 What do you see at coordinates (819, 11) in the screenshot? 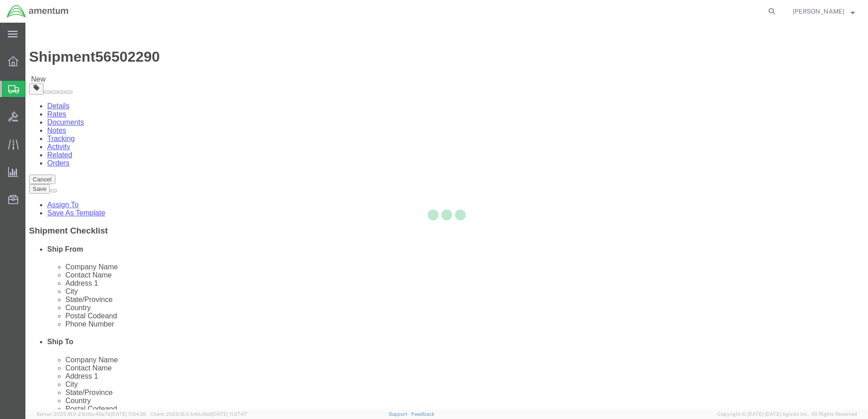
I see `span: Glady Worden` at bounding box center [819, 11].